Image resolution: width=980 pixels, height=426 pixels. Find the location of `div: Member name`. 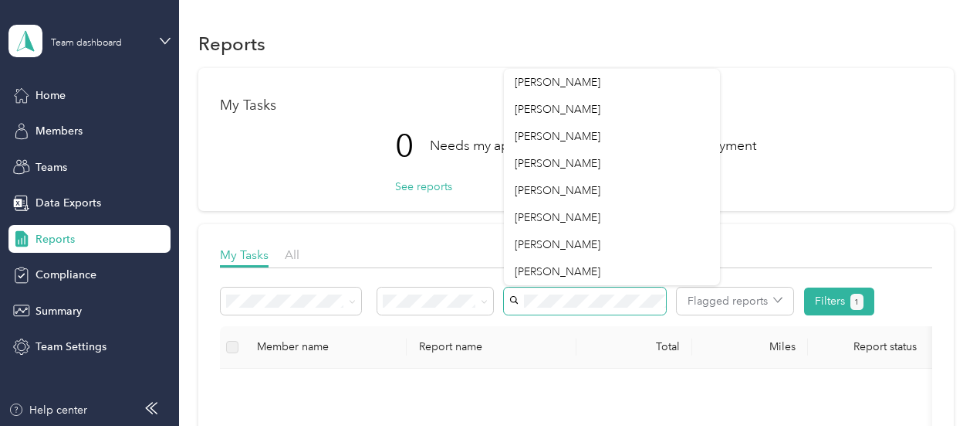

div: Member name is located at coordinates (326, 346).